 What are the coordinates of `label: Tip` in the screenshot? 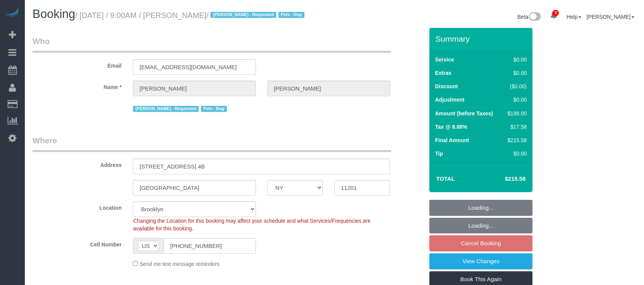 It's located at (439, 154).